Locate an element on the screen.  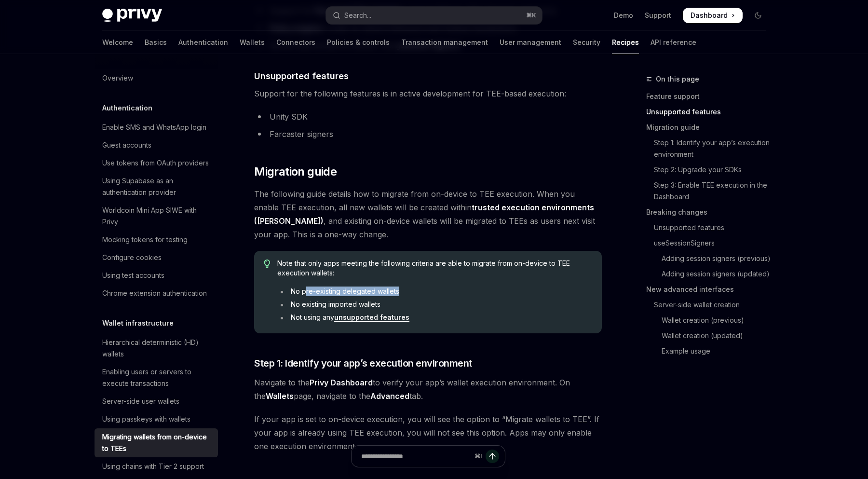
div: Chrome extension authentication is located at coordinates (155, 294).